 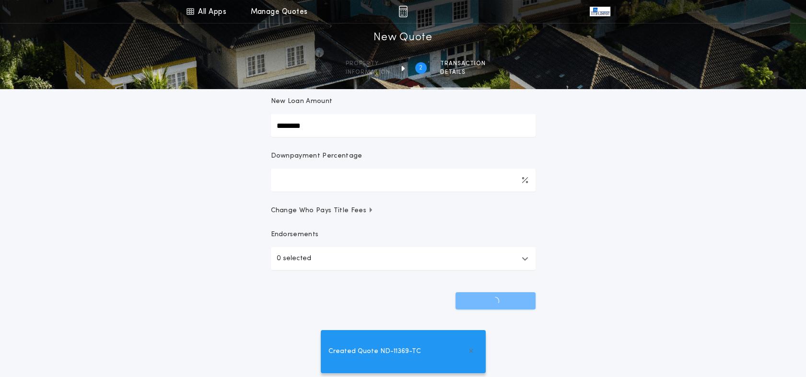 I want to click on span: Created Quote ND-11369-TC, so click(x=375, y=352).